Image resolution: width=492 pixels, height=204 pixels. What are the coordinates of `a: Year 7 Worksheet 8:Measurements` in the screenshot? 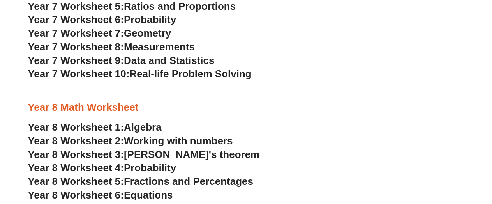 It's located at (111, 47).